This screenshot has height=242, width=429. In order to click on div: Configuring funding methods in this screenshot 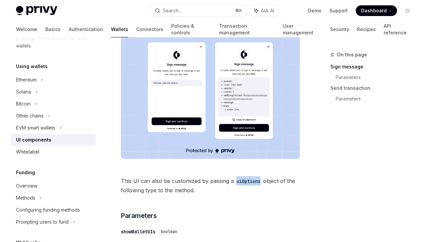, I will do `click(48, 210)`.